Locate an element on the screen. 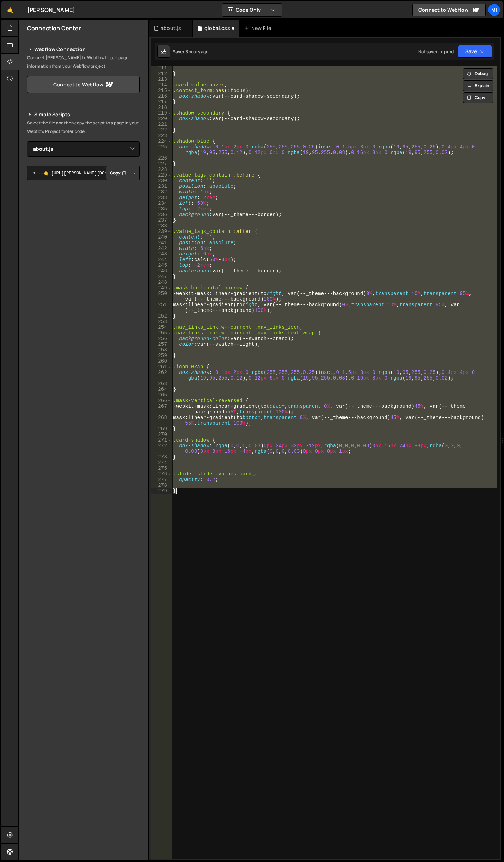  div: 253 is located at coordinates (161, 322).